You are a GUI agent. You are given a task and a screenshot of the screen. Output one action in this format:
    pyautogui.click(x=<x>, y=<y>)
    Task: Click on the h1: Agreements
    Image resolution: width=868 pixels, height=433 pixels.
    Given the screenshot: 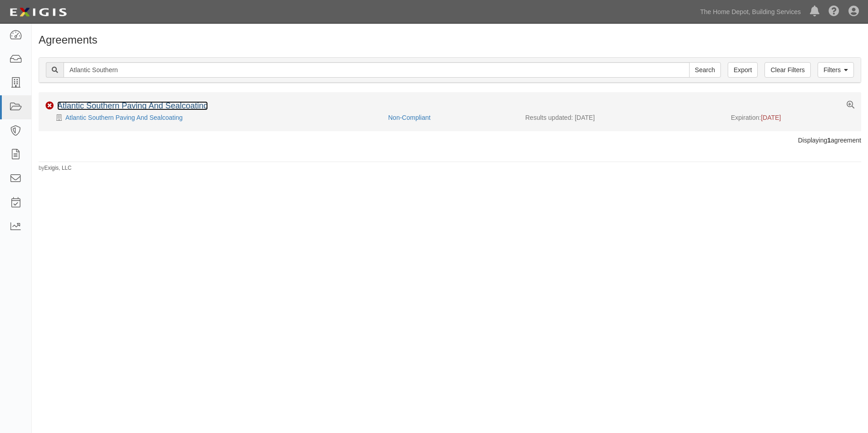 What is the action you would take?
    pyautogui.click(x=450, y=40)
    